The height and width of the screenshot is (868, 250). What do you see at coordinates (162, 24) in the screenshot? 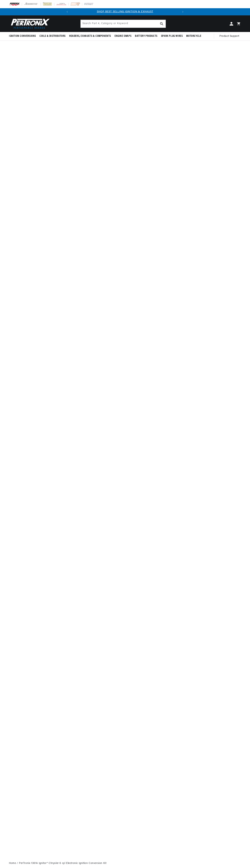
I see `button: Search Part #, Category or Keyword` at bounding box center [162, 24].